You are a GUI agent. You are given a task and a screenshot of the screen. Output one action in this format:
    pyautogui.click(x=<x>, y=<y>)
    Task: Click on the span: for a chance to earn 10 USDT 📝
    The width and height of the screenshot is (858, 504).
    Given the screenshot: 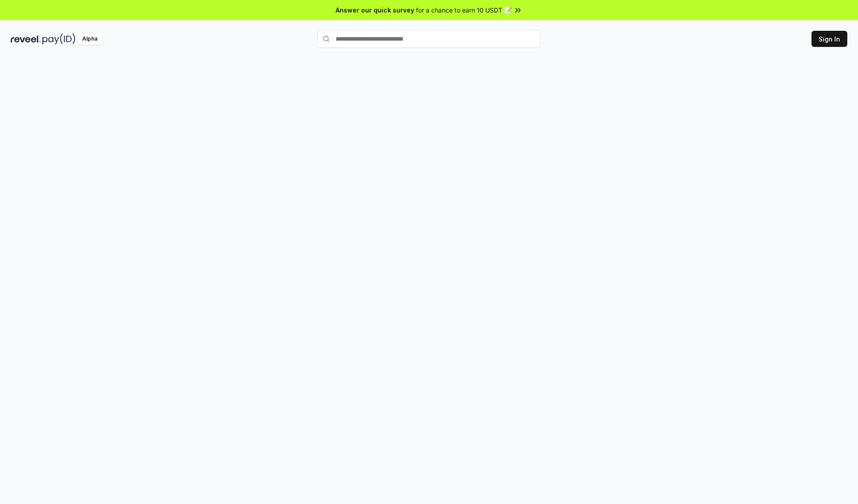 What is the action you would take?
    pyautogui.click(x=464, y=9)
    